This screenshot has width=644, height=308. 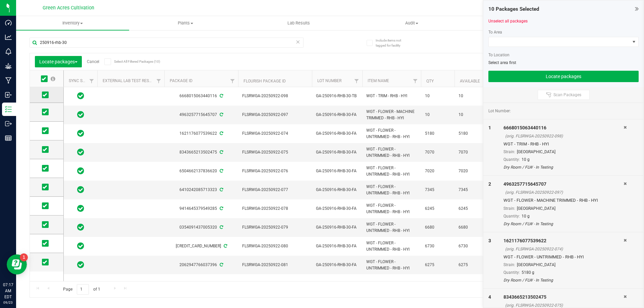 What do you see at coordinates (185, 23) in the screenshot?
I see `a: Plants` at bounding box center [185, 23].